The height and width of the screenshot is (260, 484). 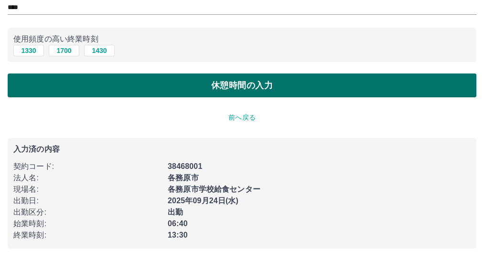 I want to click on p: 終業時刻 :, so click(x=87, y=236).